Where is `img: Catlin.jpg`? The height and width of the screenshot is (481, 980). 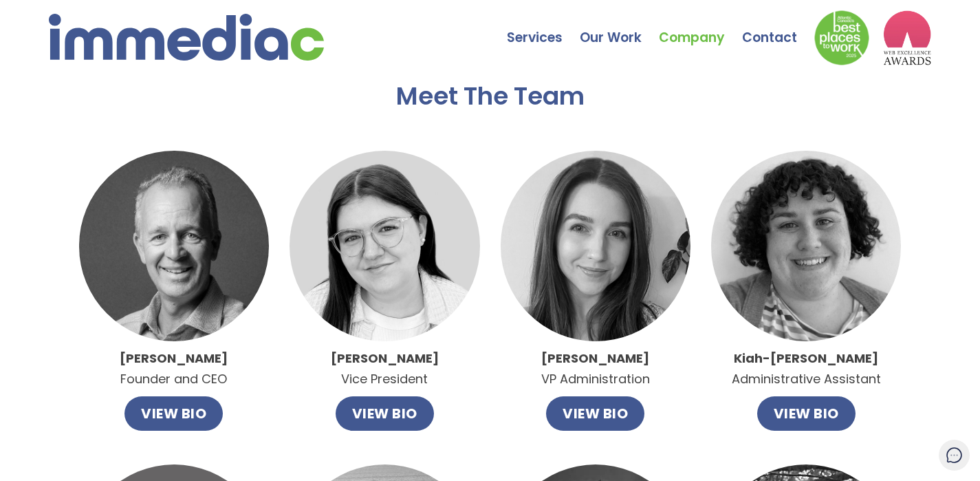 img: Catlin.jpg is located at coordinates (384, 245).